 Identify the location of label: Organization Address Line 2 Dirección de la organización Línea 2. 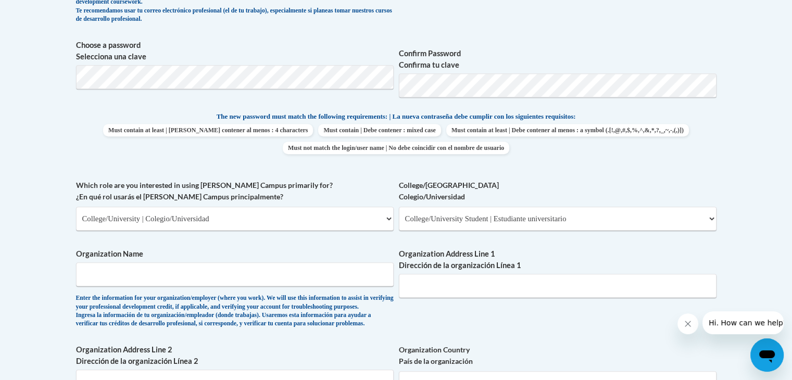
(235, 356).